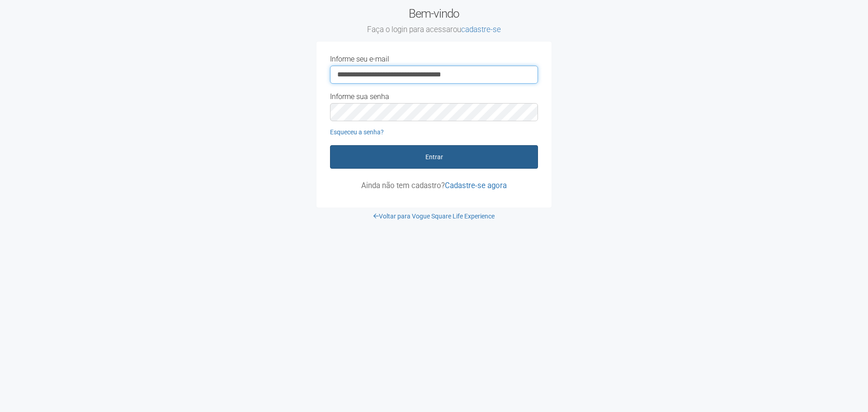  Describe the element at coordinates (359, 59) in the screenshot. I see `label: Informe seu e-mail` at that location.